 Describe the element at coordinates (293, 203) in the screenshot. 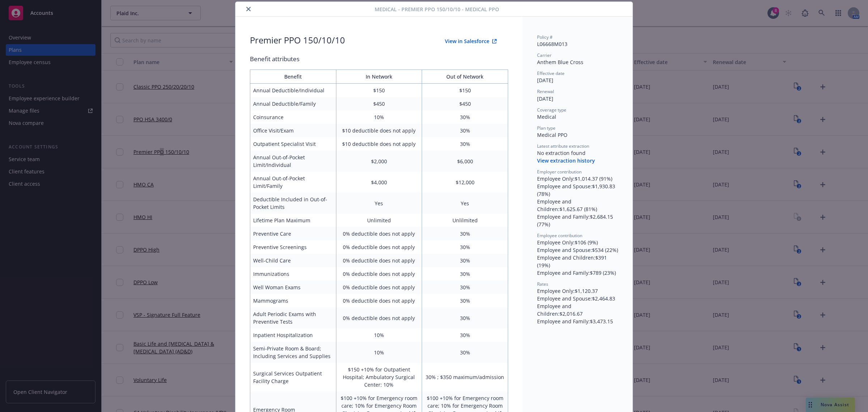

I see `td: Deductible Included in Out-of-Pocket Limits` at that location.